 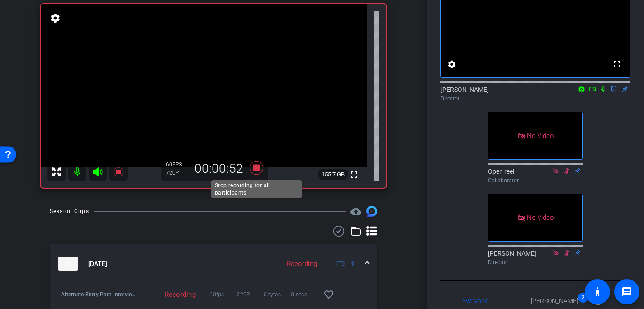 I want to click on span: 0bytes, so click(x=277, y=295).